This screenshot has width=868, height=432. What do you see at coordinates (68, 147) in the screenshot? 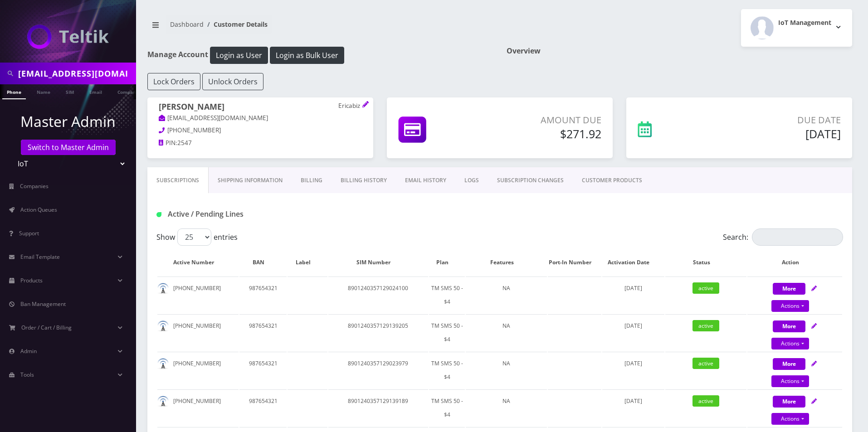
I see `button: Switch to Master Admin` at bounding box center [68, 147].